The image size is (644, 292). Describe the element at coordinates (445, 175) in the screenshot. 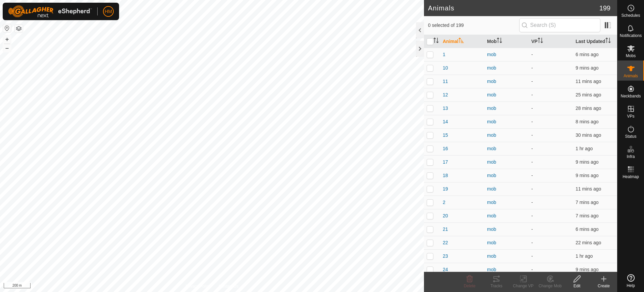

I see `span: 18` at that location.